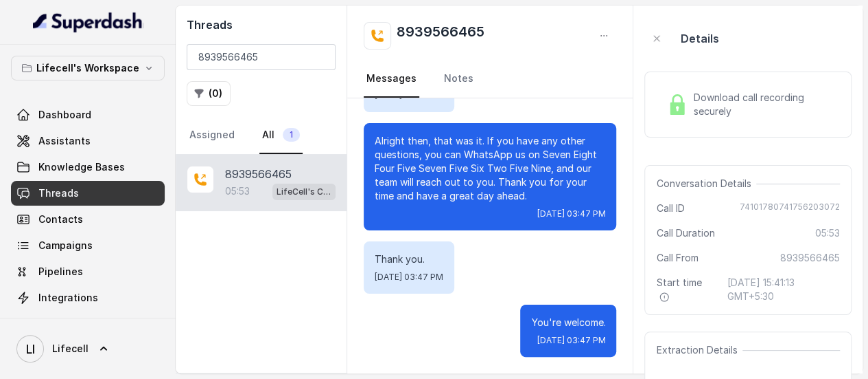 The height and width of the screenshot is (379, 868). What do you see at coordinates (88, 245) in the screenshot?
I see `a: Campaigns` at bounding box center [88, 245].